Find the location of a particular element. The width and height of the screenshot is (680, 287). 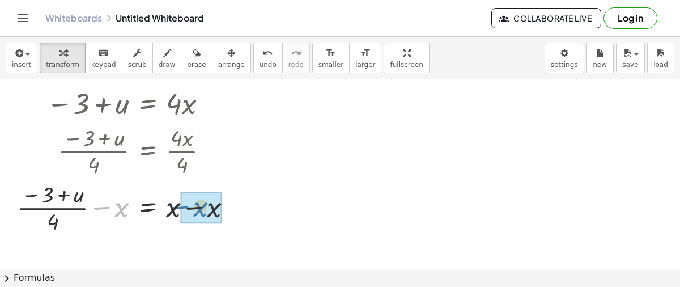

i: redo is located at coordinates (296, 53).